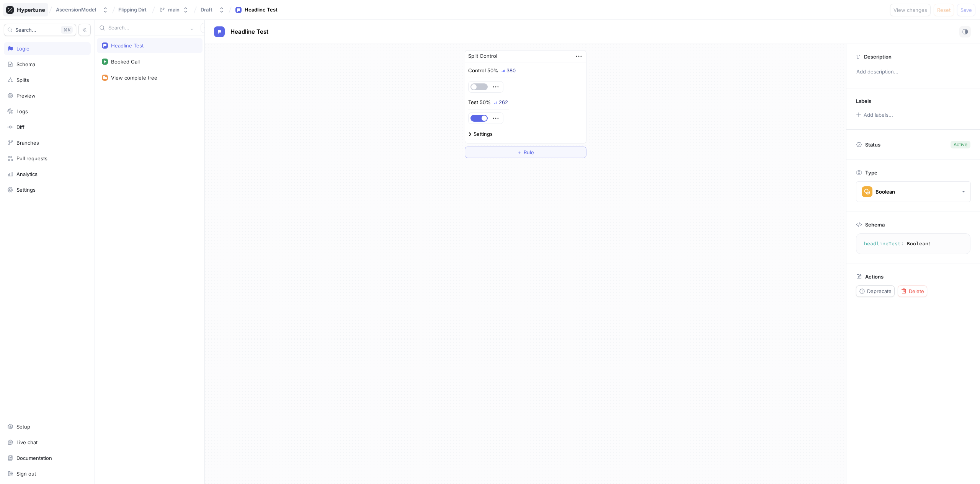  I want to click on div: Sign out, so click(26, 474).